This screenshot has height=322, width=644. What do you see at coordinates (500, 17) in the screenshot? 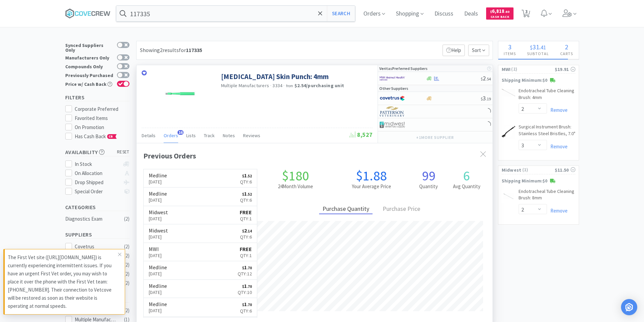
I see `span: Cash Back` at bounding box center [500, 17].